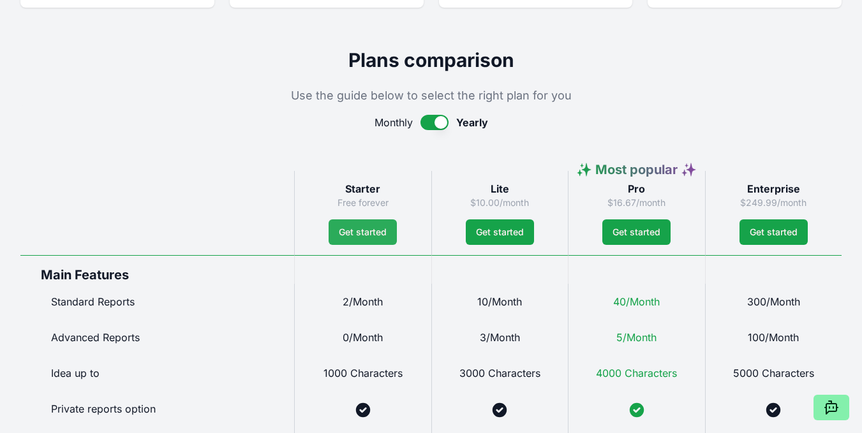 This screenshot has width=862, height=433. Describe the element at coordinates (773, 338) in the screenshot. I see `span: 100/Month` at that location.